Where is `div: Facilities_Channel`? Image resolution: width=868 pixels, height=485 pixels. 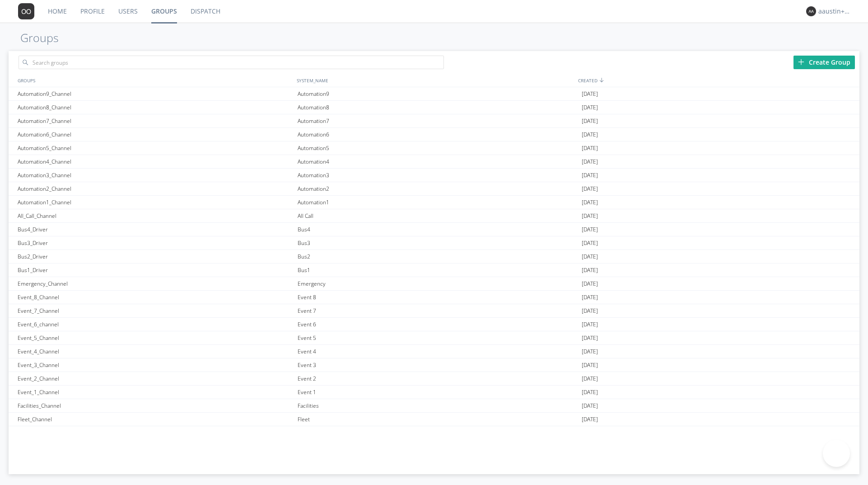
div: Facilities_Channel is located at coordinates (155, 405).